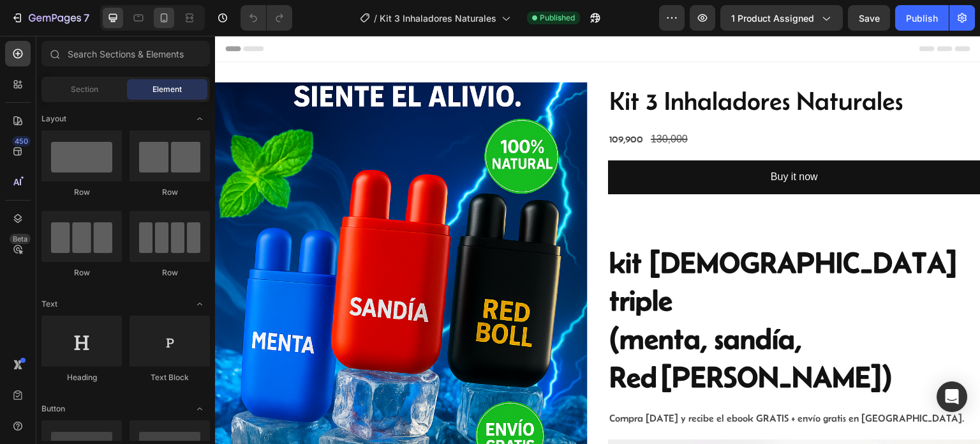 This screenshot has height=444, width=980. Describe the element at coordinates (455, 103) in the screenshot. I see `div: 130,000` at that location.